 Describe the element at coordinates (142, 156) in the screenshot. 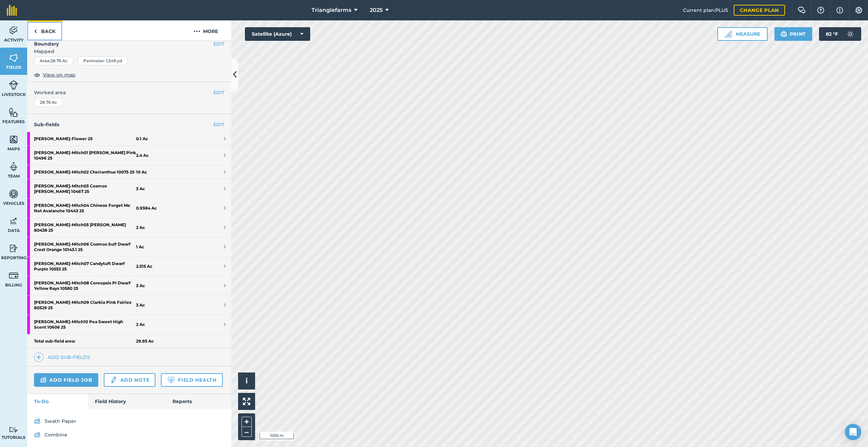

I see `strong: 2.4 Ac` at that location.